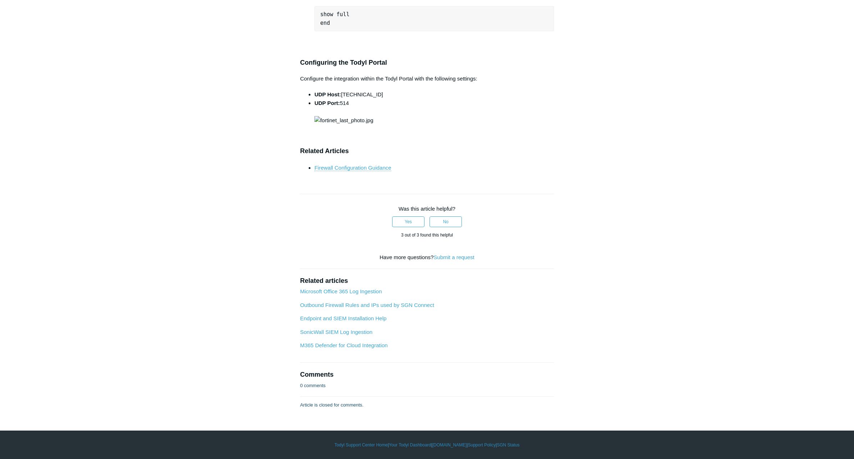  I want to click on a: Endpoint and SIEM Installation Help, so click(343, 318).